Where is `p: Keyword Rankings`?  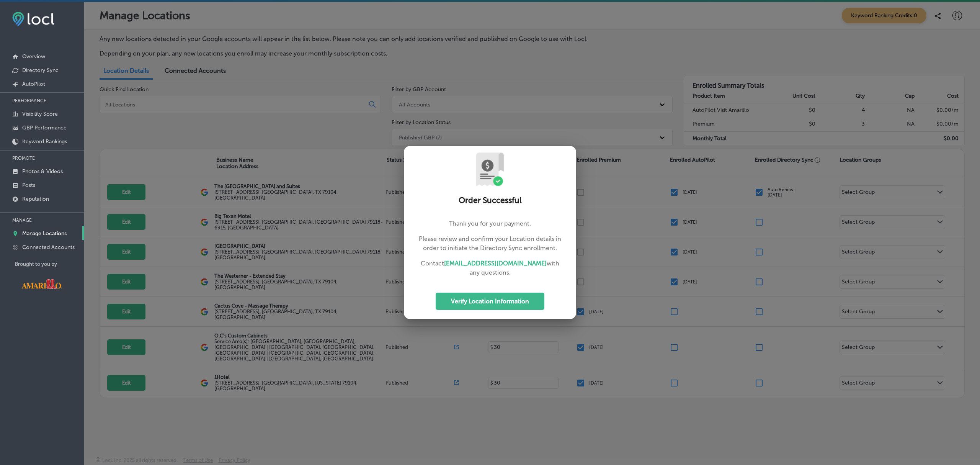
p: Keyword Rankings is located at coordinates (44, 141).